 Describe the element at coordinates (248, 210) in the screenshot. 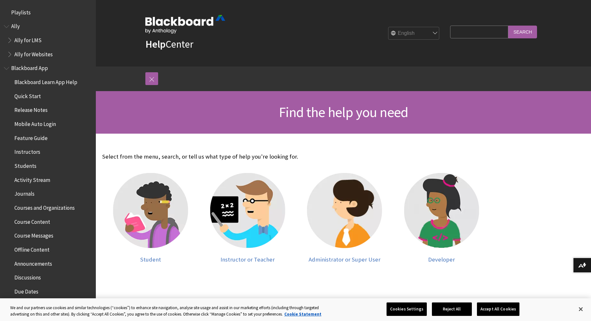

I see `img: Instructor` at that location.